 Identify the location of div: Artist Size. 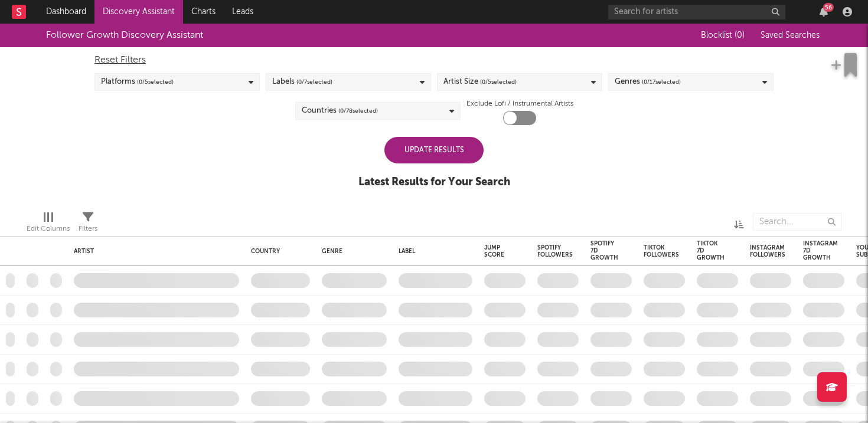
(480, 82).